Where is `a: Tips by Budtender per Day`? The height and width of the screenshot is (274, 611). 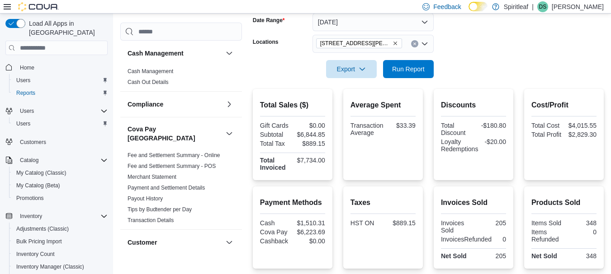
a: Tips by Budtender per Day is located at coordinates (160, 210).